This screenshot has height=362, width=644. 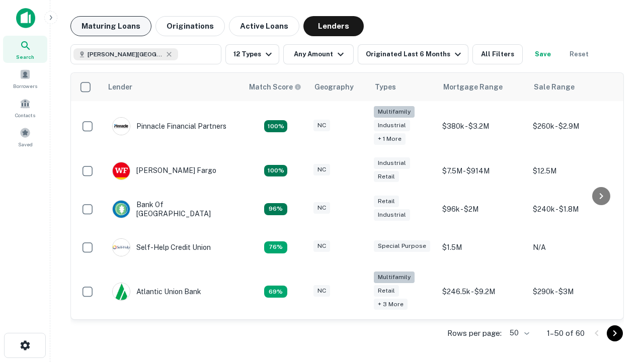 What do you see at coordinates (275, 247) in the screenshot?
I see `div: Matching Properties: 11, hasApolloMatch: undefined` at bounding box center [275, 247].